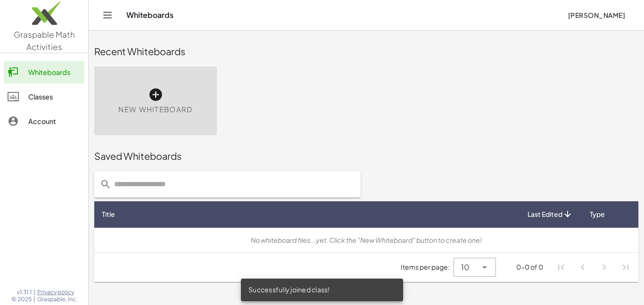 The height and width of the screenshot is (305, 644). Describe the element at coordinates (107, 15) in the screenshot. I see `button: Toggle navigation` at that location.